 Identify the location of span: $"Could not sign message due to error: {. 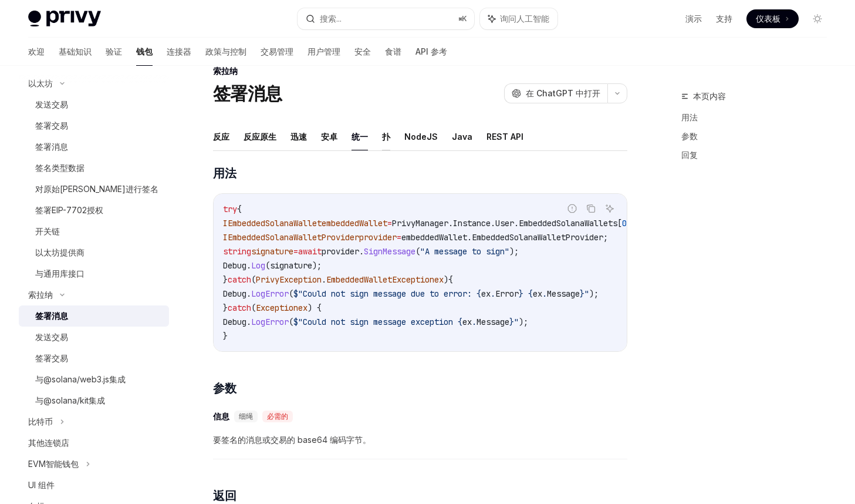
(387, 293).